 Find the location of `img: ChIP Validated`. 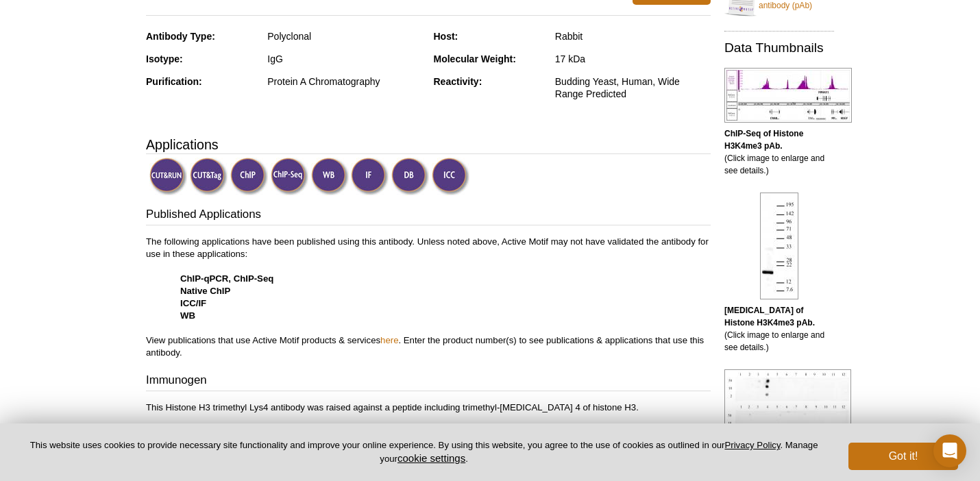

img: ChIP Validated is located at coordinates (249, 176).